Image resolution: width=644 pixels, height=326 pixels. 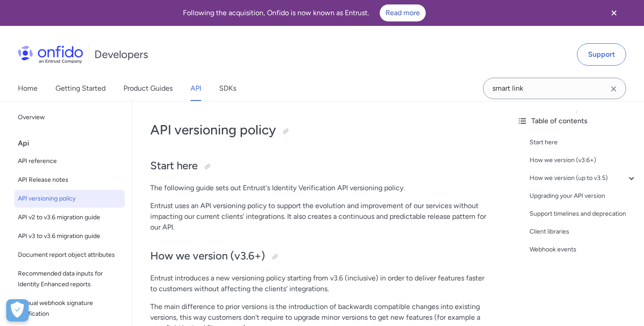 I want to click on a: API versioning policy, so click(x=69, y=199).